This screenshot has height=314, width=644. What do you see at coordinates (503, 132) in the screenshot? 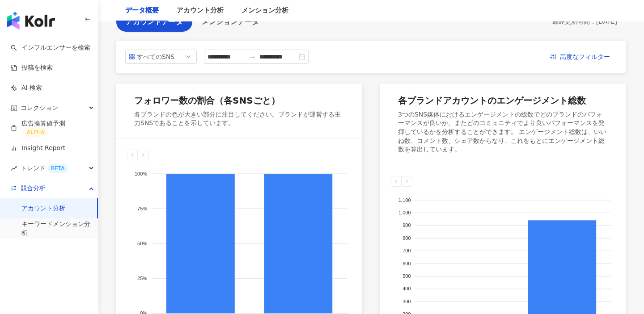
I see `div: 3つのSNS媒体におけるエンゲージメントの総数でどのブランドのパフォーマンスが良いか、またどのコミュニティでより良いパフォーマンスを発揮しているかを分析することができます。 エンゲージメント総数...` at bounding box center [503, 132].